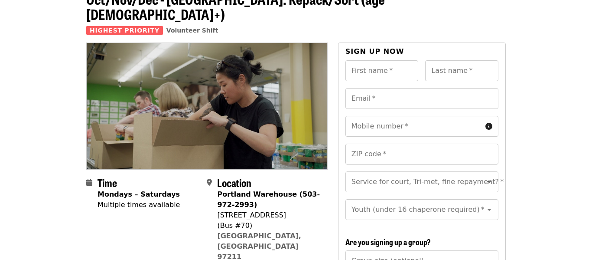 The width and height of the screenshot is (592, 260). I want to click on span: Highest Priority, so click(124, 30).